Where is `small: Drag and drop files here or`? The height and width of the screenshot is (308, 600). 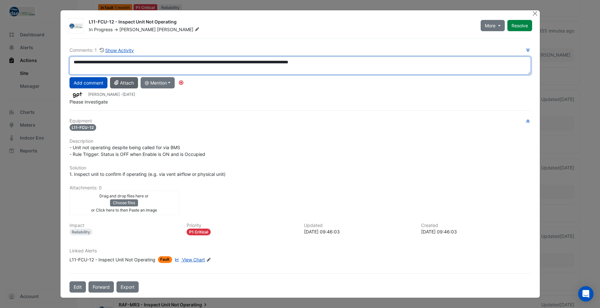 small: Drag and drop files here or is located at coordinates (124, 196).